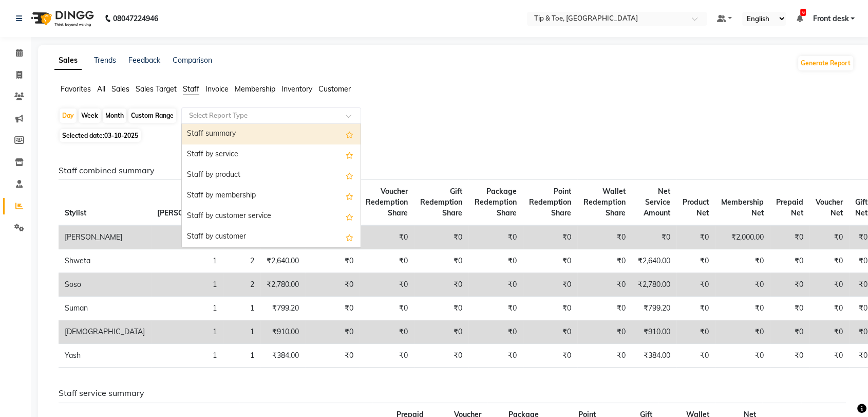  Describe the element at coordinates (271, 175) in the screenshot. I see `div: Staff by product` at that location.